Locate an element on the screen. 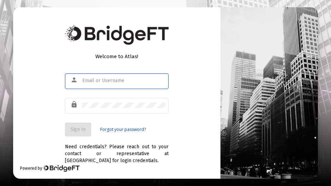 The width and height of the screenshot is (331, 186). span: Sign In is located at coordinates (78, 129).